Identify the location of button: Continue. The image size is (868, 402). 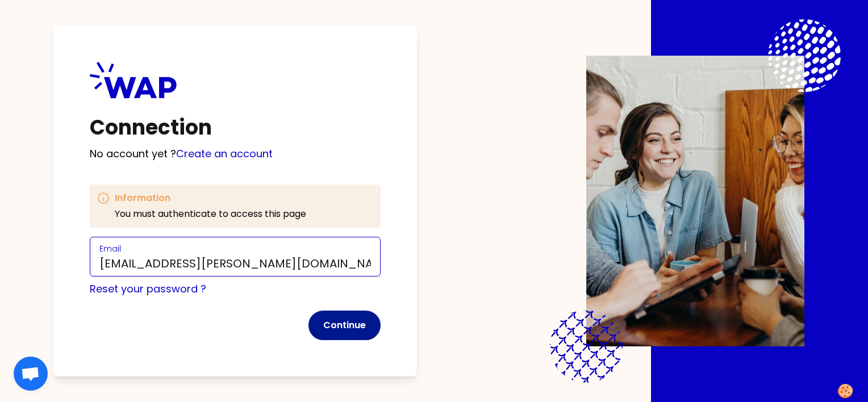
(344, 326).